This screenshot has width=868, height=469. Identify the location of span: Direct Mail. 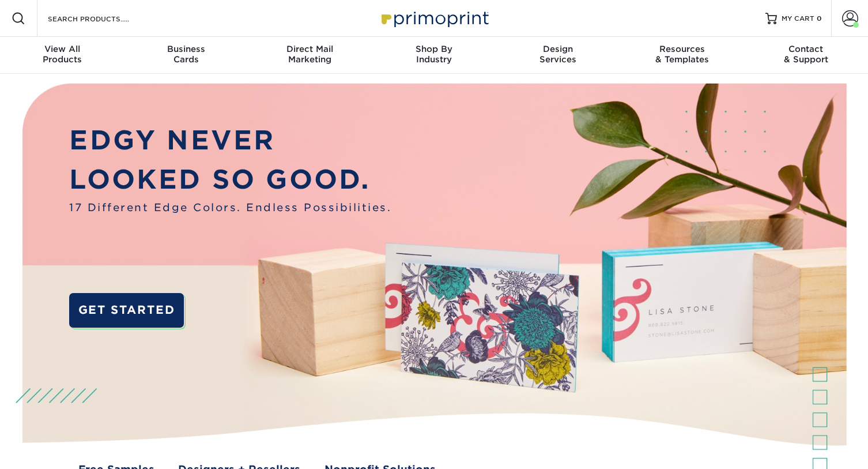
(310, 49).